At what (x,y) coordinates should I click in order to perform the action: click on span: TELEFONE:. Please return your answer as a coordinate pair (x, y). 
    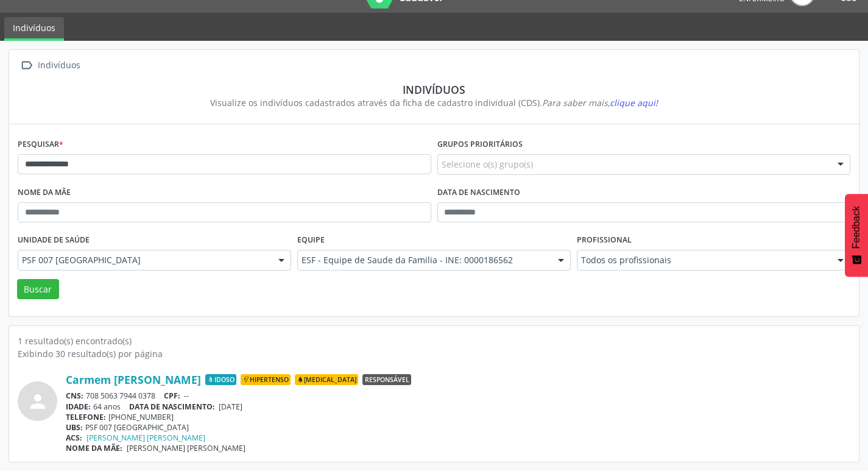
    Looking at the image, I should click on (86, 417).